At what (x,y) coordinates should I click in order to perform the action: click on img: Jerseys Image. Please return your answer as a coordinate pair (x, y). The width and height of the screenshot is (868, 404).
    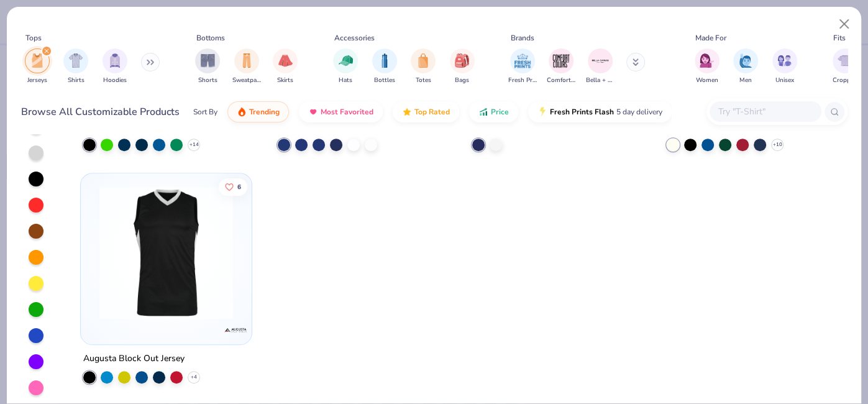
    Looking at the image, I should click on (37, 61).